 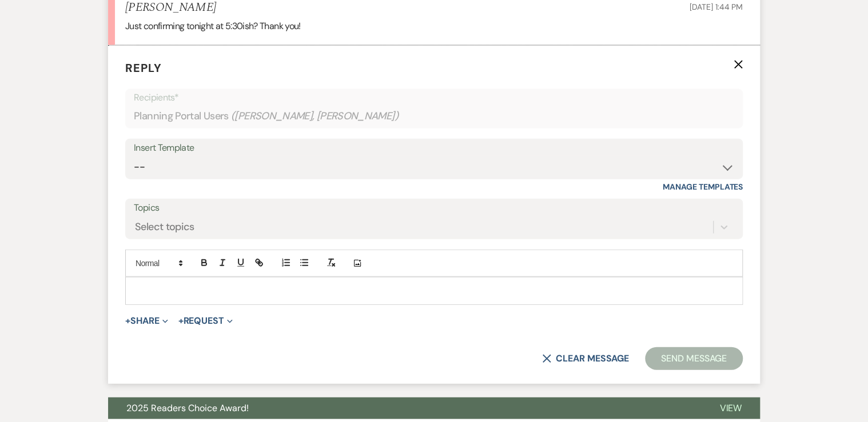 What do you see at coordinates (205, 321) in the screenshot?
I see `button: Request` at bounding box center [205, 321].